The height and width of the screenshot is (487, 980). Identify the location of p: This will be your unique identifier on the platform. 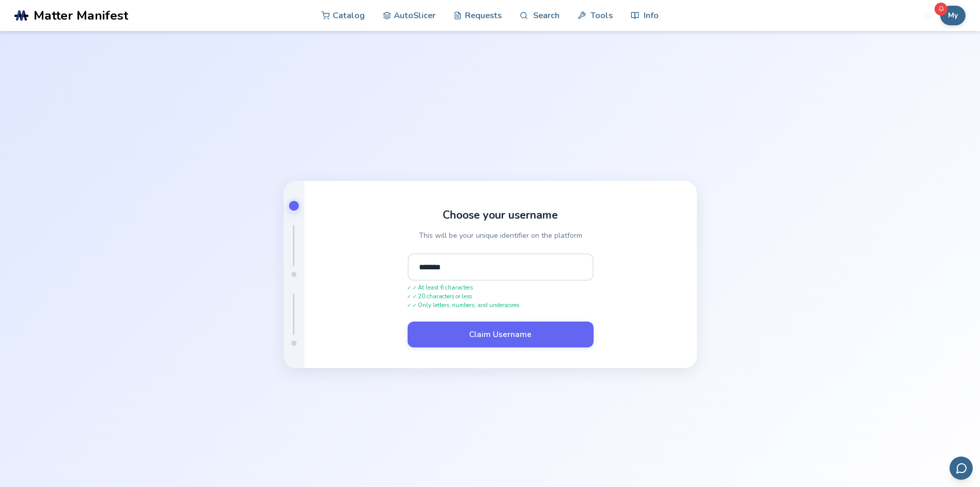
(501, 235).